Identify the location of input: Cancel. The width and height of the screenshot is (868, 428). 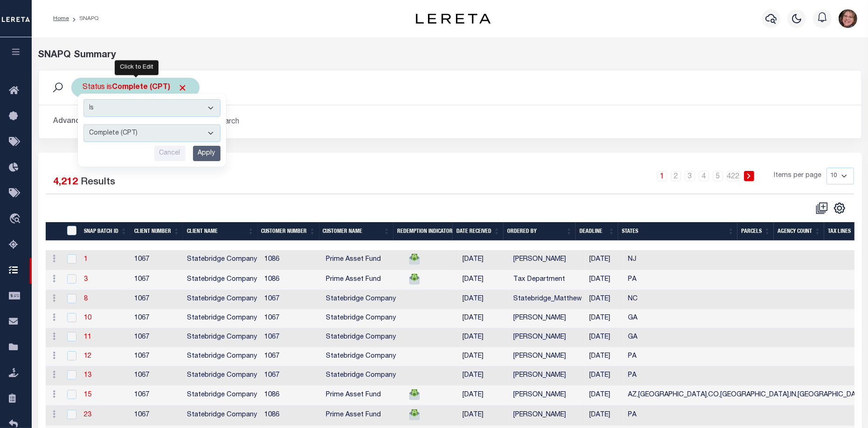
(169, 153).